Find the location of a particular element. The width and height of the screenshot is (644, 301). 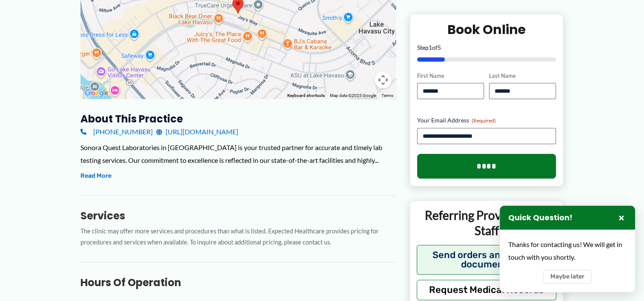

h3: Quick Question! is located at coordinates (540, 218).